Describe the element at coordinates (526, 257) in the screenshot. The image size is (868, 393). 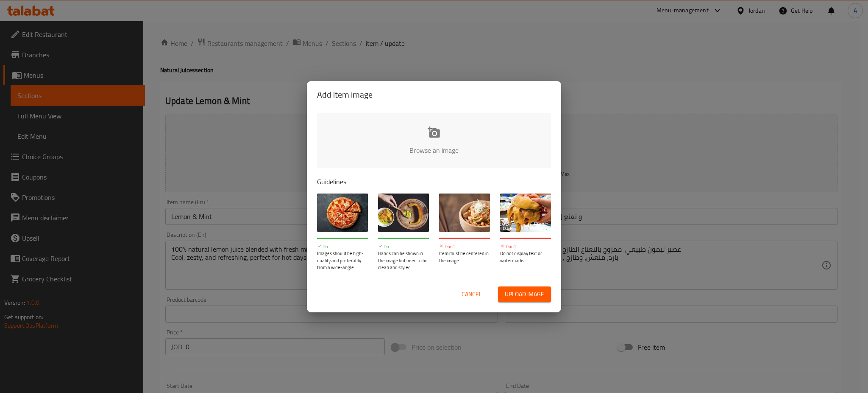
I see `p: Do not display text or watermarks` at that location.